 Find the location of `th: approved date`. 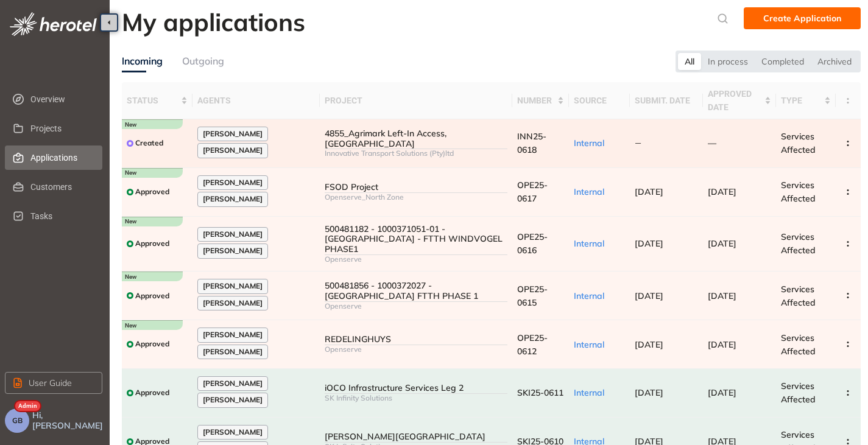

th: approved date is located at coordinates (739, 100).